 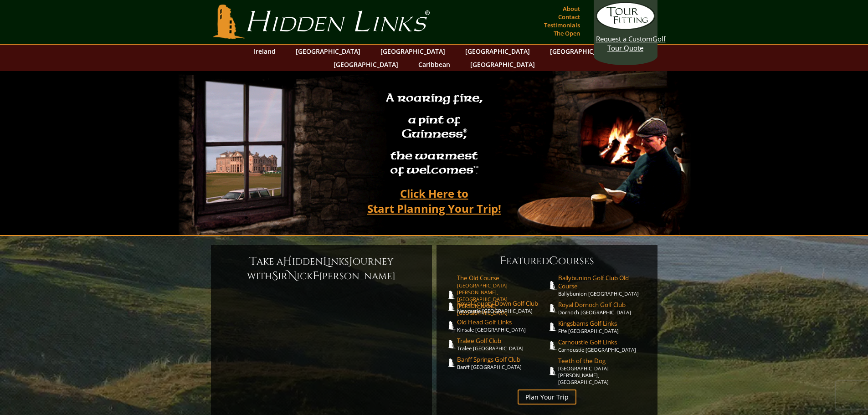 What do you see at coordinates (626, 27) in the screenshot?
I see `a: Request a CustomGolf Tour Quote` at bounding box center [626, 27].